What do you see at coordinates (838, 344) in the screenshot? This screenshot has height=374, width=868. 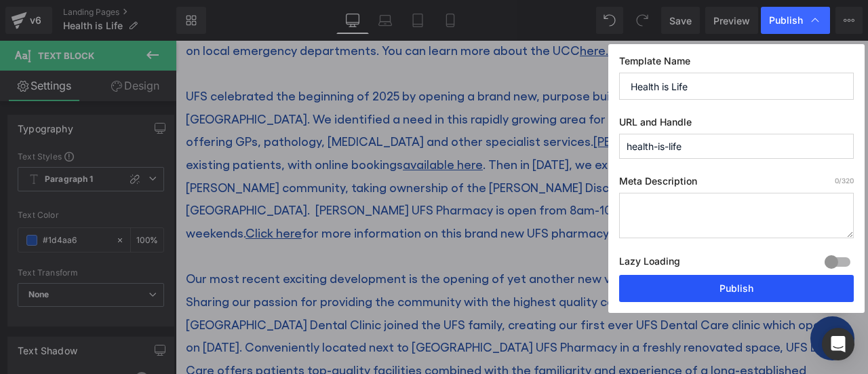 I see `div: Open Intercom Messenger` at bounding box center [838, 344].